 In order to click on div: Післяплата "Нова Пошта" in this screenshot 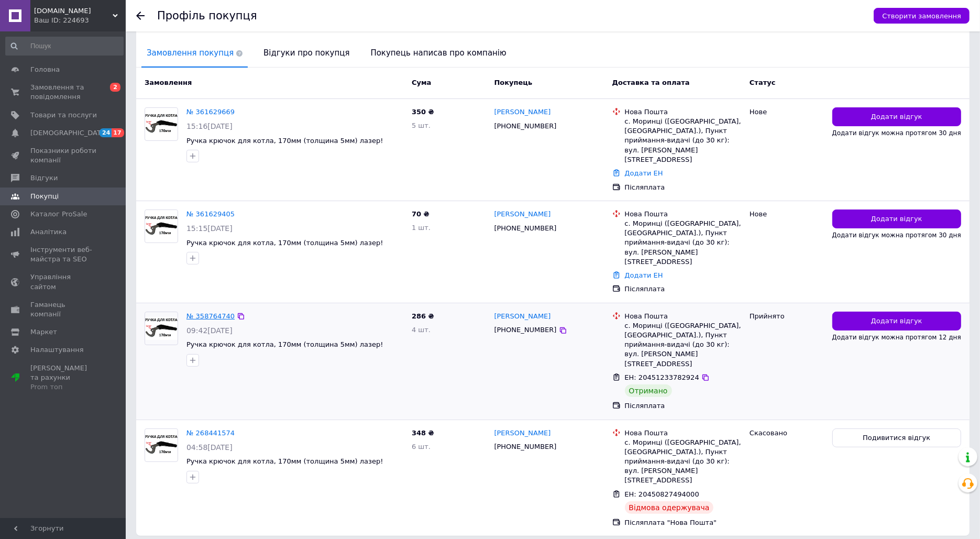, I will do `click(683, 523)`.